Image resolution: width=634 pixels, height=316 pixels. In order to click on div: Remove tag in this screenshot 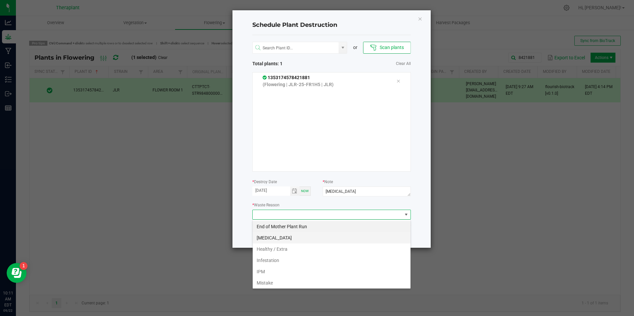, I will do `click(398, 81)`.